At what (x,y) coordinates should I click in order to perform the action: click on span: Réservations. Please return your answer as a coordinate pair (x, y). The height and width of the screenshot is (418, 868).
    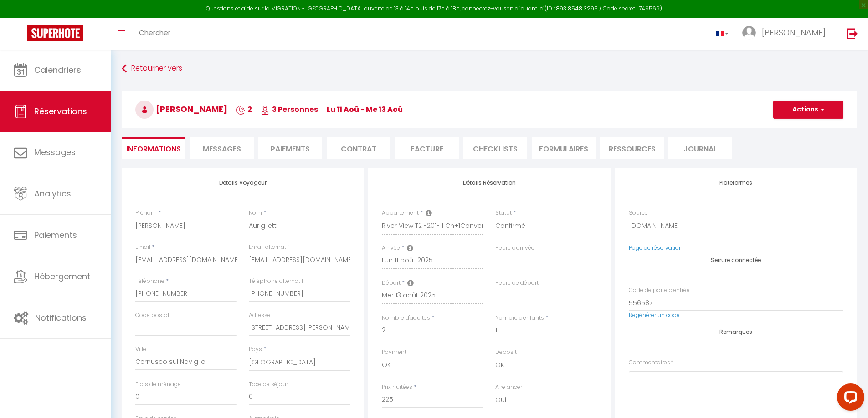
    Looking at the image, I should click on (60, 111).